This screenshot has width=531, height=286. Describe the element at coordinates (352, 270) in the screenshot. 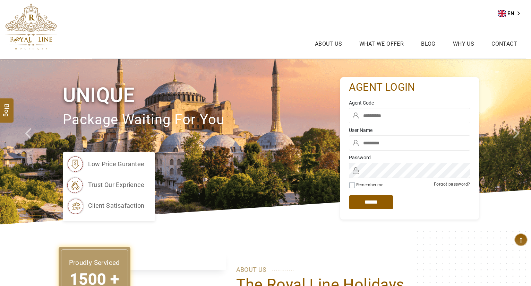

I see `p: ABOUT US` at that location.